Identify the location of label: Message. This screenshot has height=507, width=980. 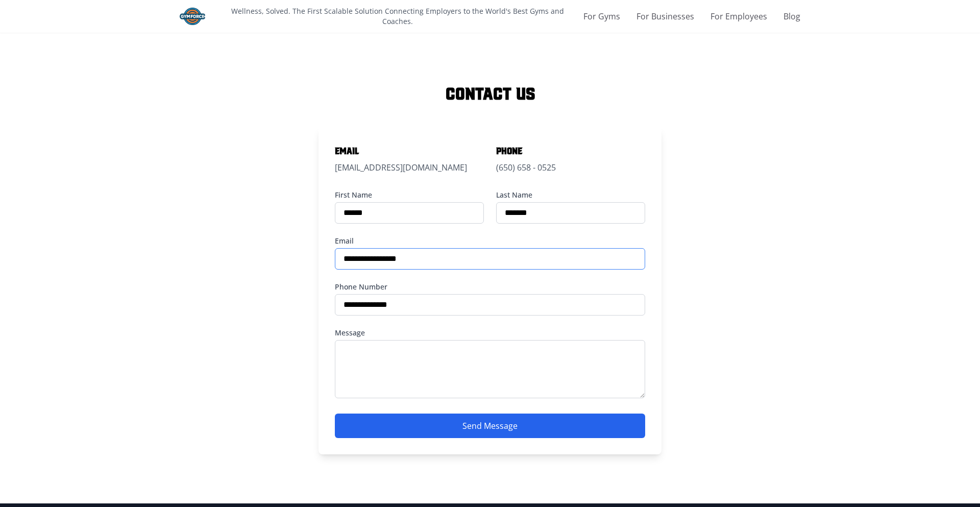
(490, 332).